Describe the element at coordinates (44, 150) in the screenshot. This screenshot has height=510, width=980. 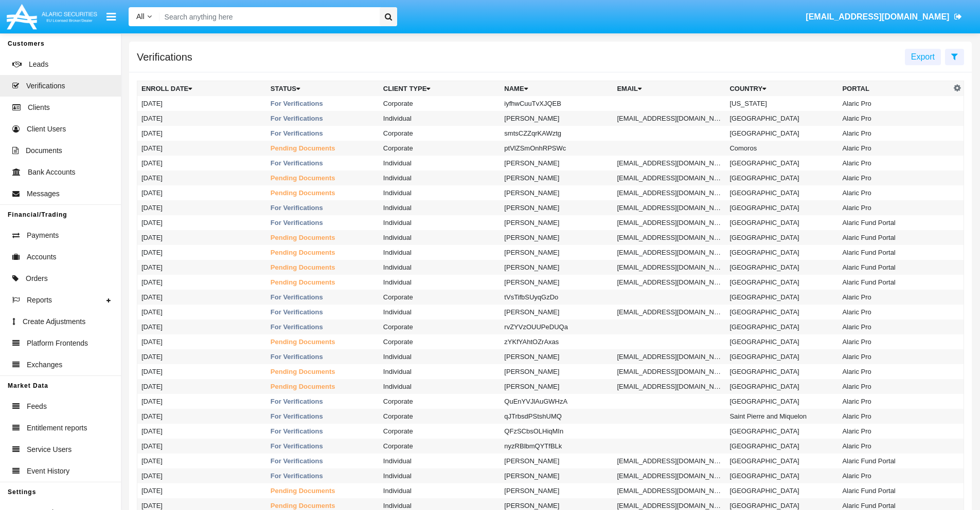
I see `span: Documents` at that location.